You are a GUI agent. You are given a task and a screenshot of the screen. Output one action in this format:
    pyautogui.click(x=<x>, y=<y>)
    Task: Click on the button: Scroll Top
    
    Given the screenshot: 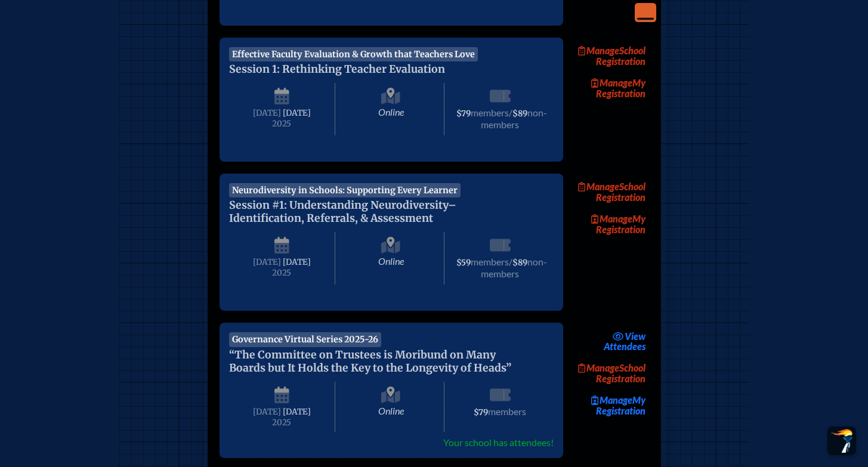 What is the action you would take?
    pyautogui.click(x=842, y=440)
    